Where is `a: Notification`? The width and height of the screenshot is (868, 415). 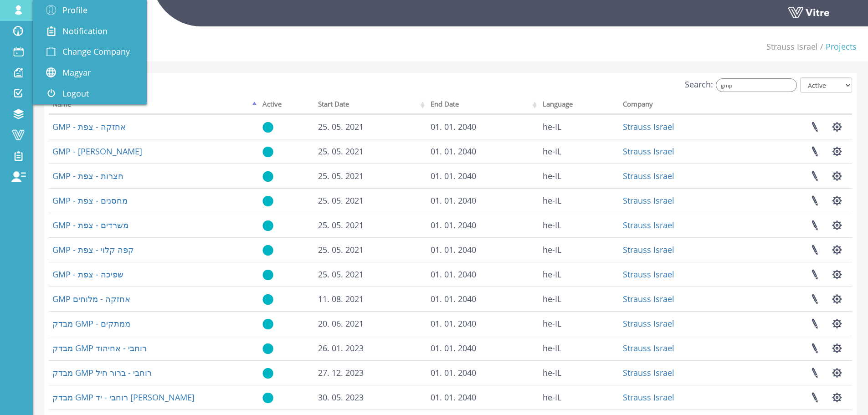 a: Notification is located at coordinates (90, 32).